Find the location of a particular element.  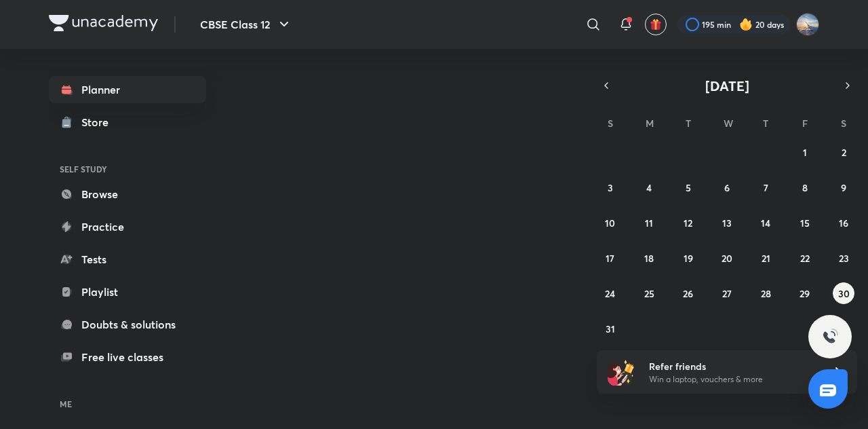

h6: SELF STUDY is located at coordinates (128, 169).